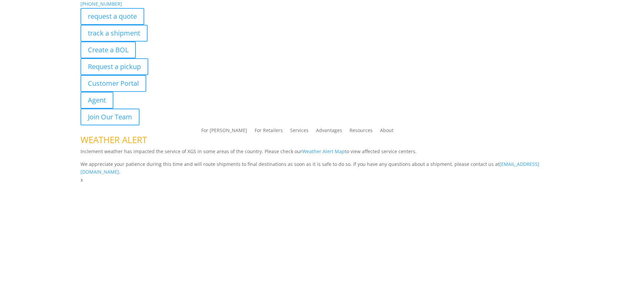 This screenshot has height=308, width=644. What do you see at coordinates (322, 168) in the screenshot?
I see `p: We appreciate your patience during this time and will route shipments to final destinations as so...` at bounding box center [322, 168].